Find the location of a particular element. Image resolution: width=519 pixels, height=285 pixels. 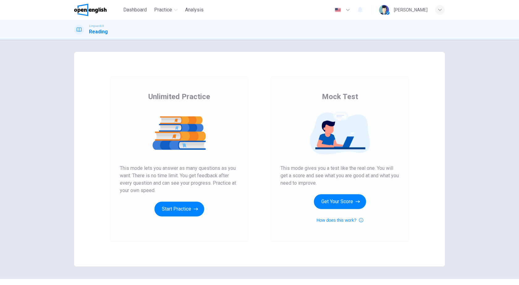

button: Practice is located at coordinates (166, 10).